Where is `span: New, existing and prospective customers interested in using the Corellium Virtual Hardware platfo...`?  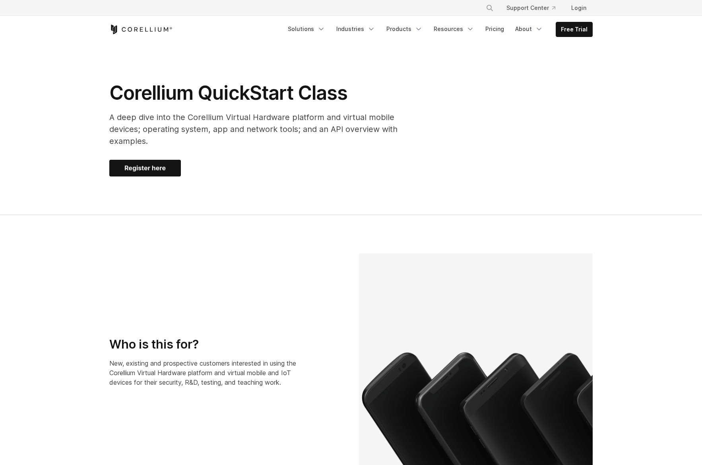
span: New, existing and prospective customers interested in using the Corellium Virtual Hardware platfo... is located at coordinates (203, 373).